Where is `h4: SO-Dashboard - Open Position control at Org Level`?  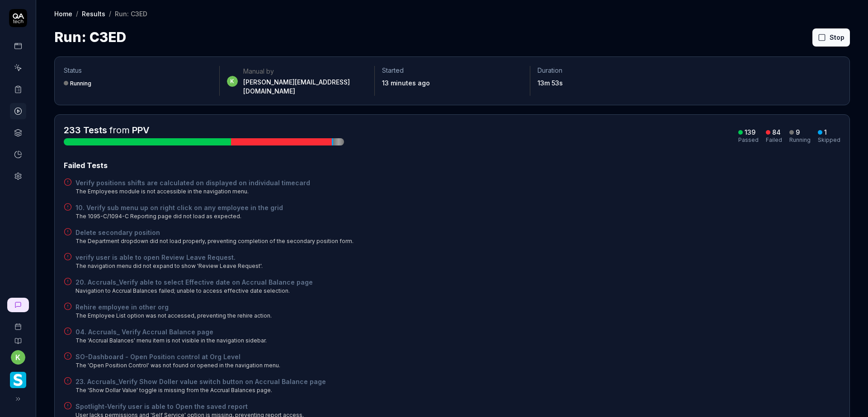
h4: SO-Dashboard - Open Position control at Org Level is located at coordinates (178, 357).